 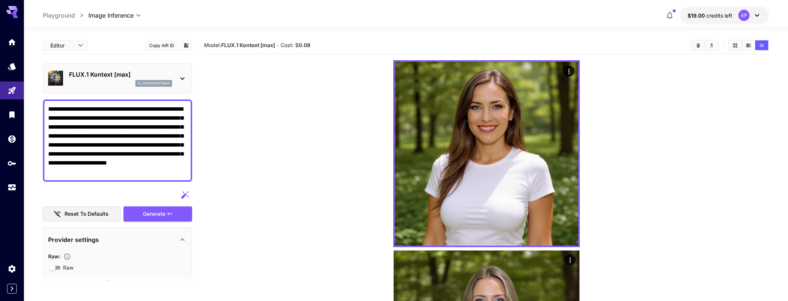 What do you see at coordinates (12, 187) in the screenshot?
I see `div: Usage` at bounding box center [12, 187].